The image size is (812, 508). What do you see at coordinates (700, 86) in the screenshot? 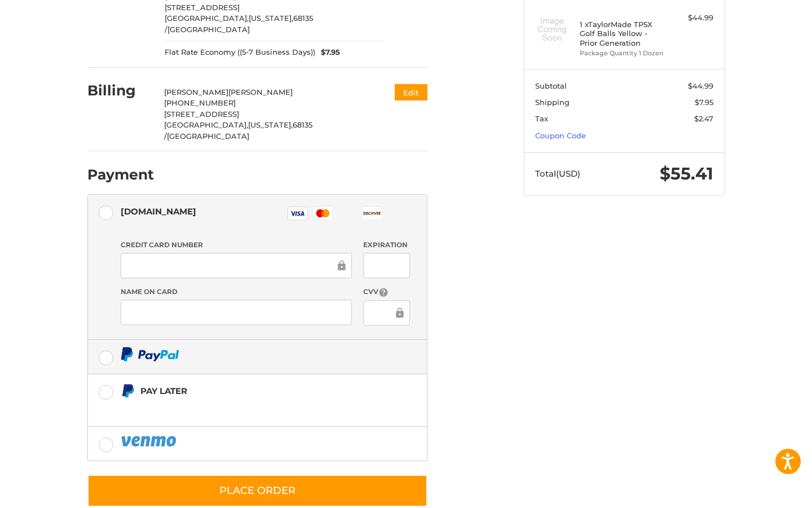
I see `span: $44.99` at bounding box center [700, 86].